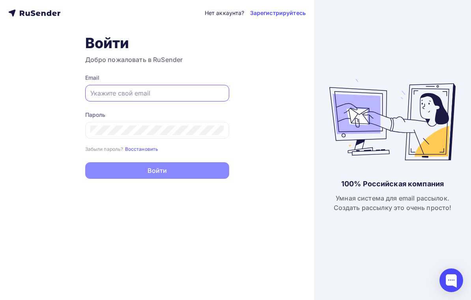 This screenshot has height=300, width=471. I want to click on div: 100% Российская компания, so click(393, 184).